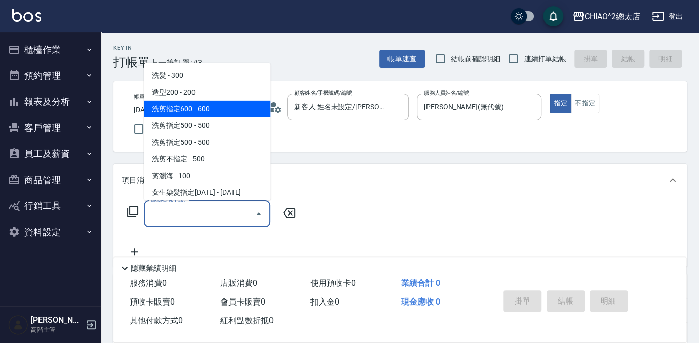  What do you see at coordinates (51, 128) in the screenshot?
I see `button: 客戶管理` at bounding box center [51, 128].